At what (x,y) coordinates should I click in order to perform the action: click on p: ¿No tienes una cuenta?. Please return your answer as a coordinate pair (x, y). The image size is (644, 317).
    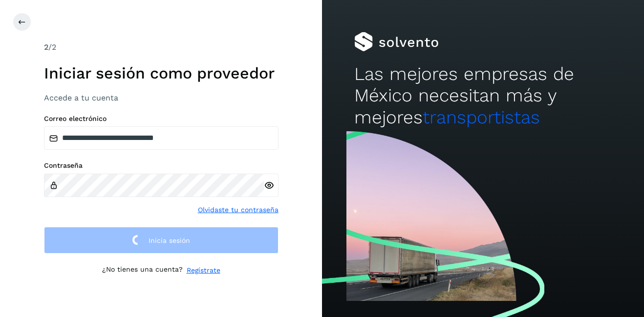
    Looking at the image, I should click on (142, 270).